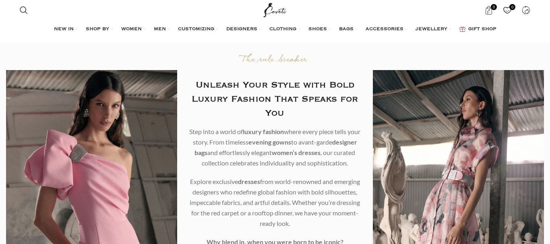 This screenshot has height=244, width=550. I want to click on p: Explore exclusive from world-renowned and emerging designers who redefine global fashion with bol..., so click(274, 202).